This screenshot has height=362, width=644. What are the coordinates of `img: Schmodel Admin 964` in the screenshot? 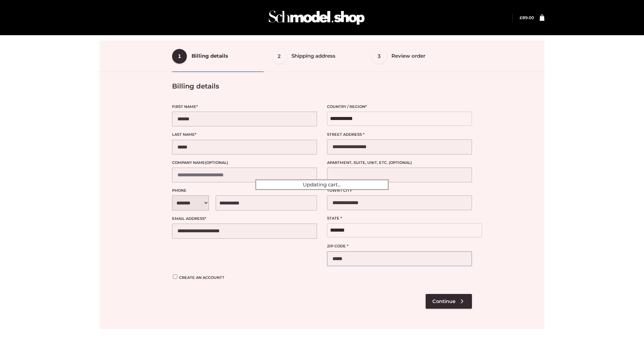 It's located at (316, 17).